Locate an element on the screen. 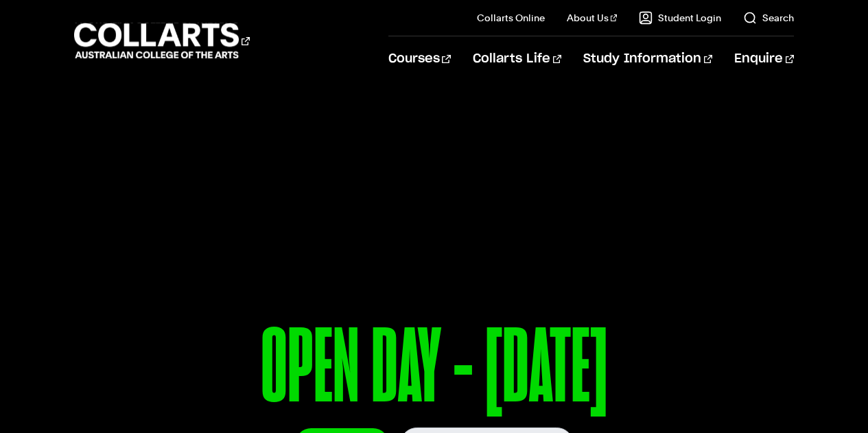 This screenshot has width=868, height=433. a: Search is located at coordinates (769, 18).